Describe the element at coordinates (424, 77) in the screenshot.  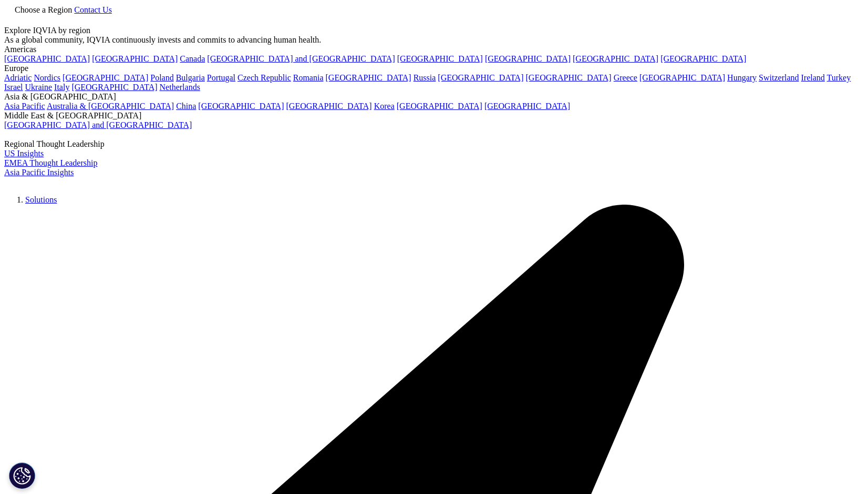
I see `a: Russia` at that location.